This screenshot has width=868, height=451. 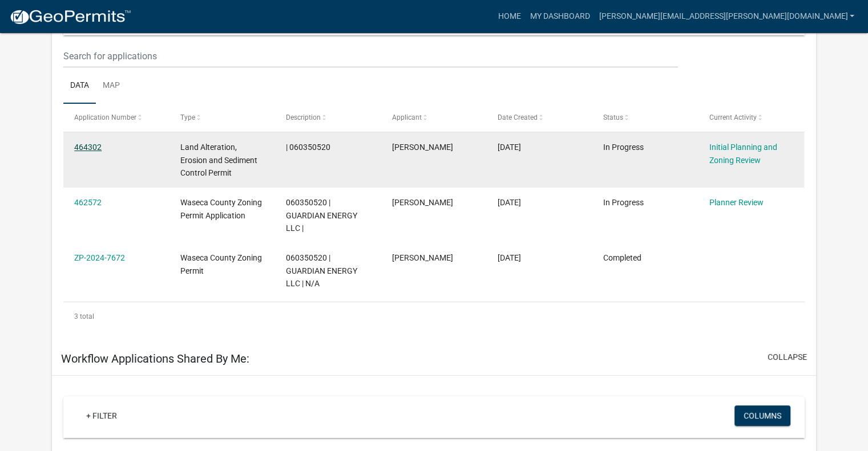 I want to click on span: 08/15/2025, so click(x=509, y=147).